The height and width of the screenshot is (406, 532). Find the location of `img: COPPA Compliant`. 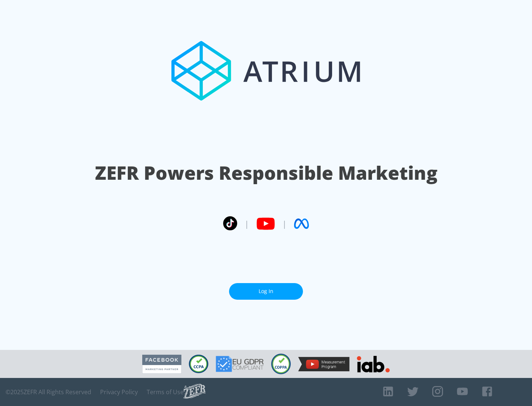

img: COPPA Compliant is located at coordinates (281, 364).